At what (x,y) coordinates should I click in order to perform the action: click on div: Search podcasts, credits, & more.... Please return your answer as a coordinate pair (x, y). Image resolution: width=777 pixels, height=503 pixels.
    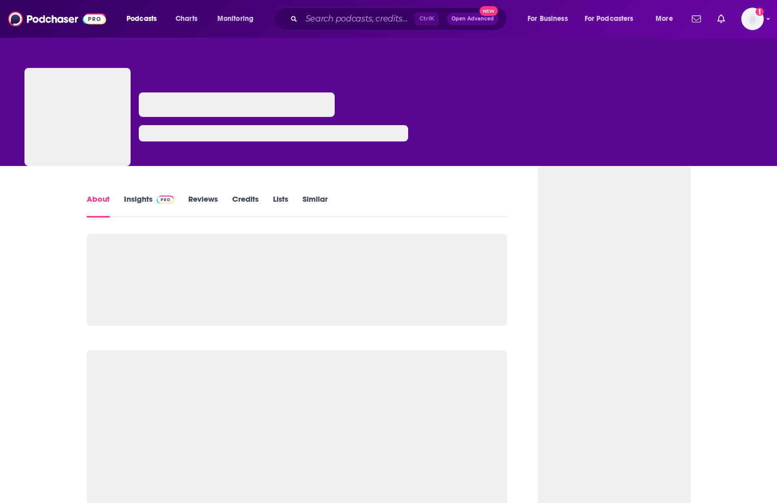
    Looking at the image, I should click on (400, 19).